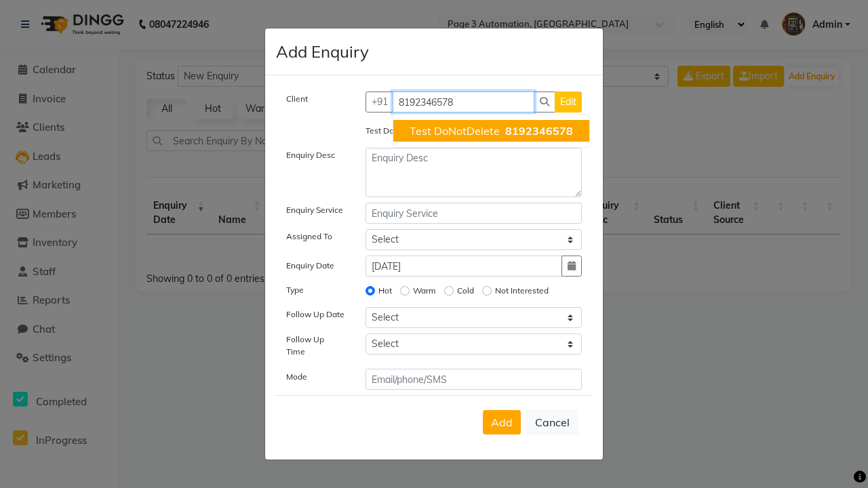 This screenshot has width=868, height=488. What do you see at coordinates (539, 131) in the screenshot?
I see `span: 8192346578` at bounding box center [539, 131].